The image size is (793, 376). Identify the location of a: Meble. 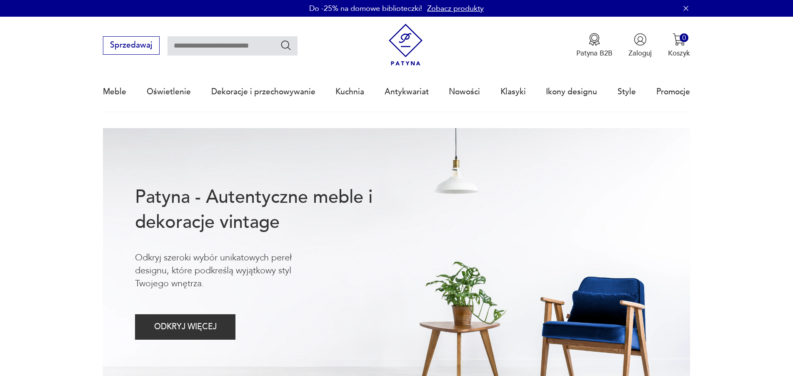
(115, 92).